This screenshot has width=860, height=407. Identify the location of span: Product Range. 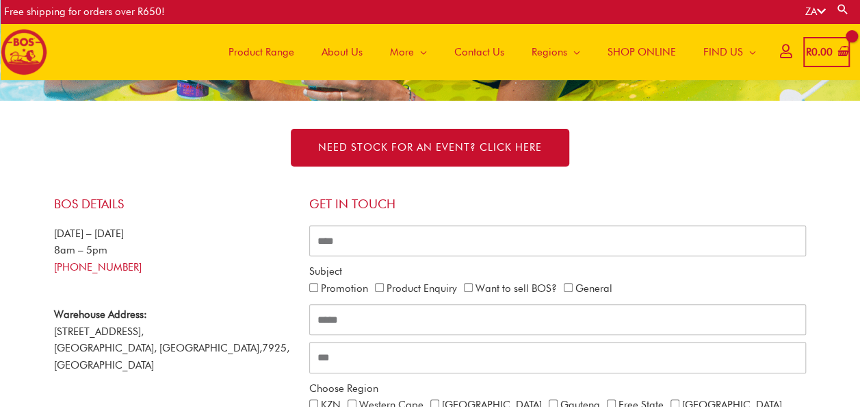
(261, 52).